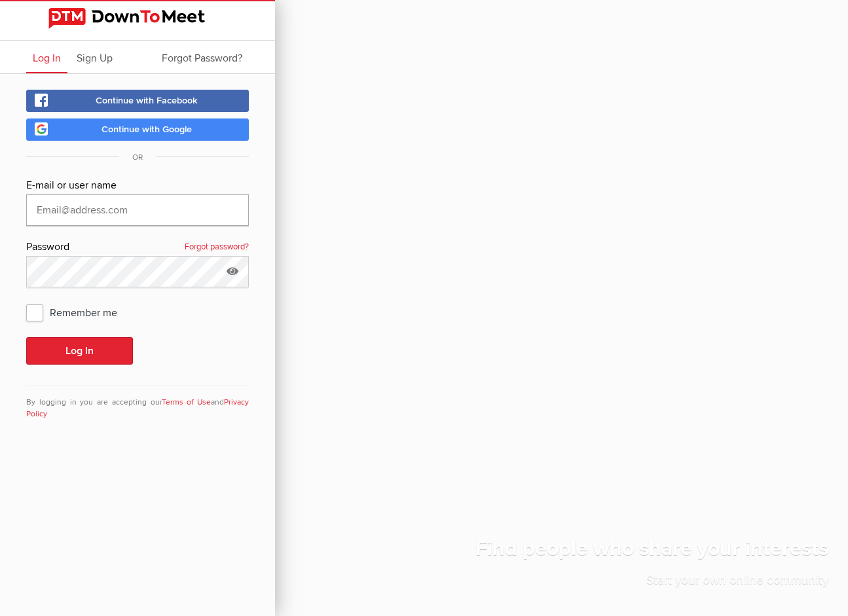  Describe the element at coordinates (46, 58) in the screenshot. I see `span: Log In` at that location.